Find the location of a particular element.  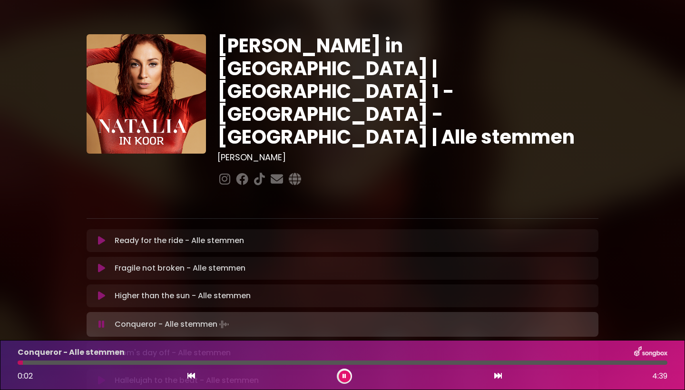

p: Fragile not broken - Alle stemmen is located at coordinates (180, 268).